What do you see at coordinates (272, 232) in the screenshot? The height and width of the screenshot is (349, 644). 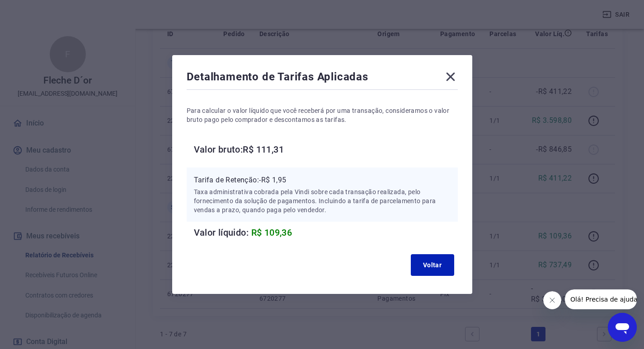 I see `span: R$ 109,36` at bounding box center [272, 232].